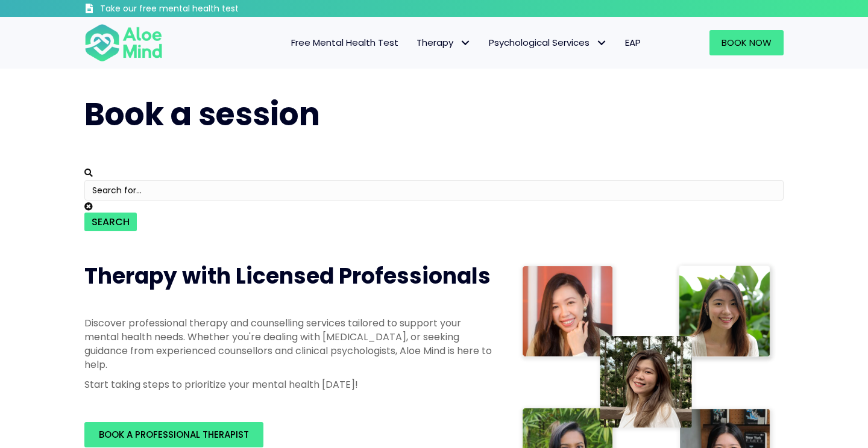 This screenshot has width=868, height=448. Describe the element at coordinates (345, 42) in the screenshot. I see `span: Free Mental Health Test` at that location.